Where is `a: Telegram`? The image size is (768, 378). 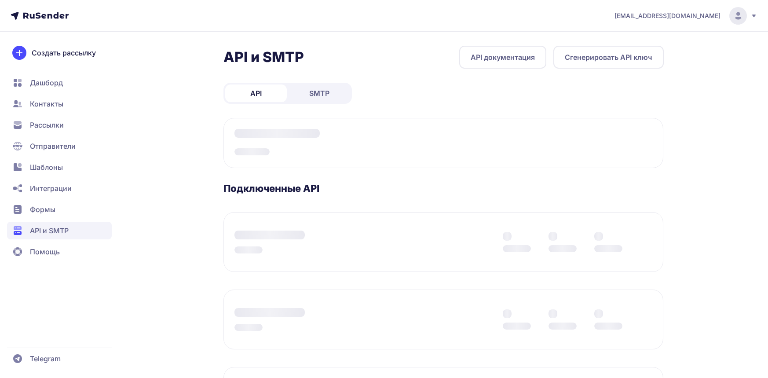
a: Telegram is located at coordinates (59, 358).